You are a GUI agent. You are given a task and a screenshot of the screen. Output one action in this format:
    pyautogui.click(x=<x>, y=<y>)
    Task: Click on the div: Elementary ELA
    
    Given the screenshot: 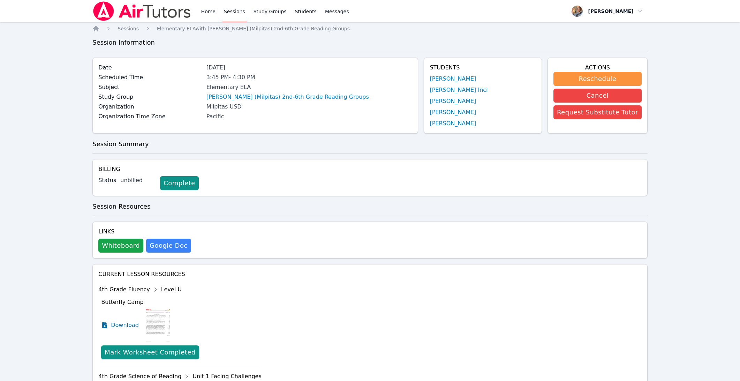 What is the action you would take?
    pyautogui.click(x=309, y=87)
    